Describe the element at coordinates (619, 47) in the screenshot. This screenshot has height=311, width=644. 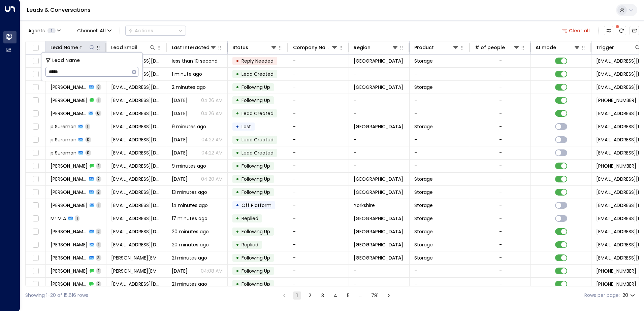
I see `div: Trigger` at that location.